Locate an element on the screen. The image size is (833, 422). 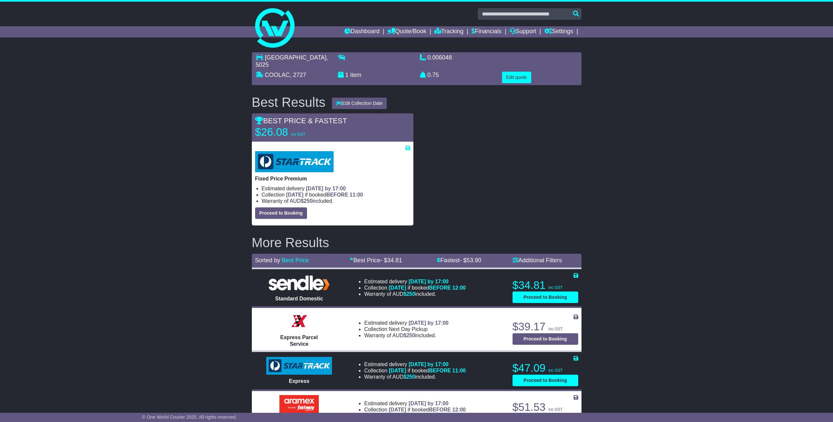
span: item is located at coordinates (356, 75).